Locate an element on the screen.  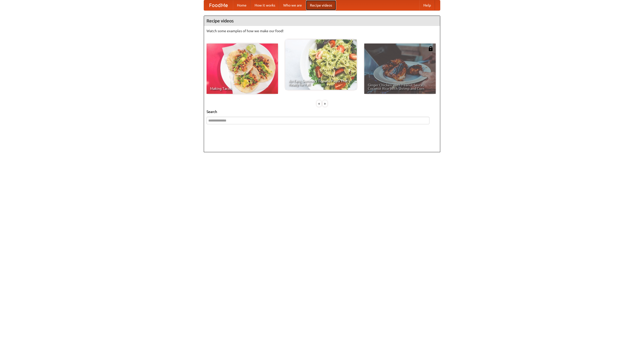
a: An Easy, Summery Tomato Pasta That's Ready for Fall is located at coordinates (321, 64).